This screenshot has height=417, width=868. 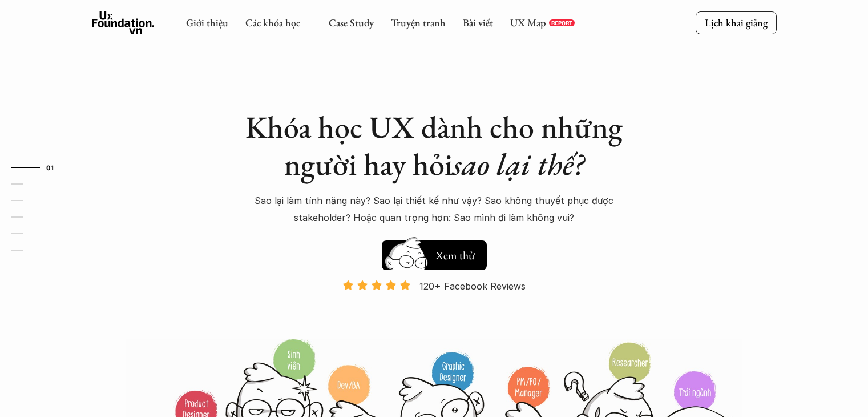 What do you see at coordinates (351, 23) in the screenshot?
I see `a: Case Study` at bounding box center [351, 23].